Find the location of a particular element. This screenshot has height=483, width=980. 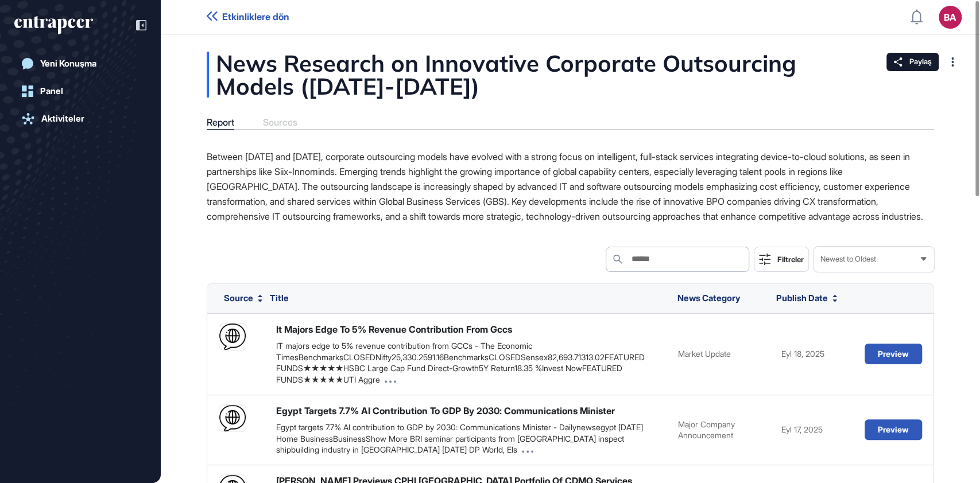

div: Panel is located at coordinates (52, 91).